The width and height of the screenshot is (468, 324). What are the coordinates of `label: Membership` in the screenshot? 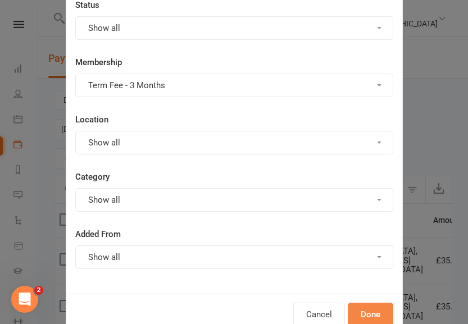 It's located at (98, 62).